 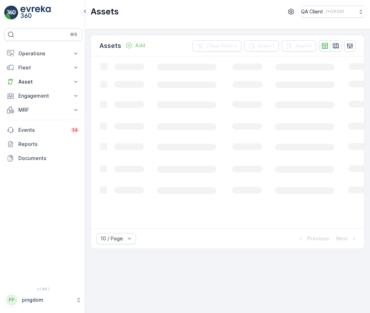 I want to click on button: Fleet, so click(x=43, y=68).